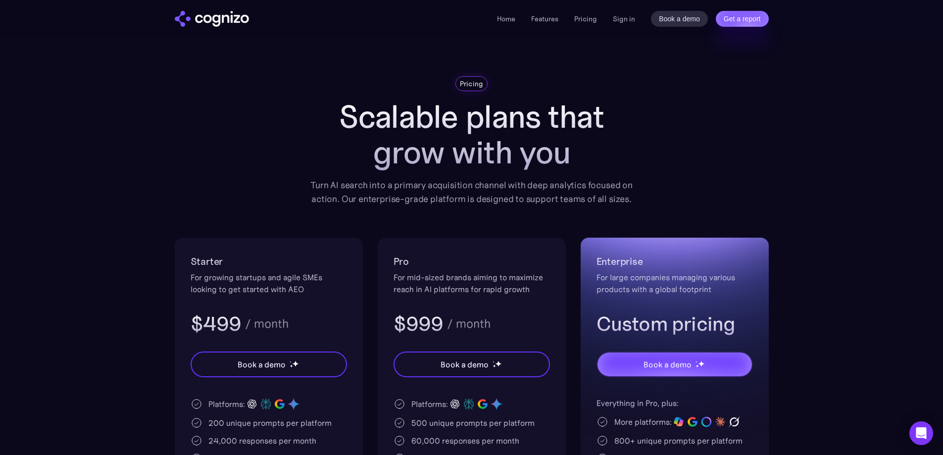 This screenshot has height=455, width=943. I want to click on a: Features, so click(544, 19).